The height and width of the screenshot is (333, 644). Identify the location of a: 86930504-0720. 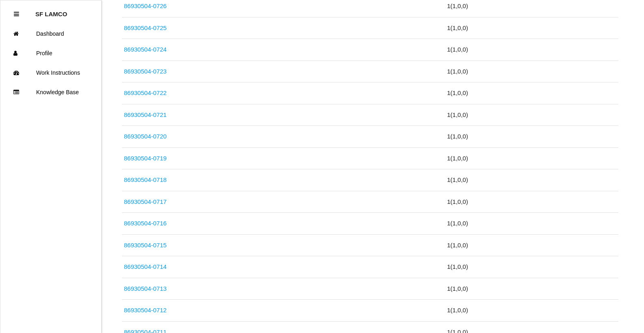
(145, 136).